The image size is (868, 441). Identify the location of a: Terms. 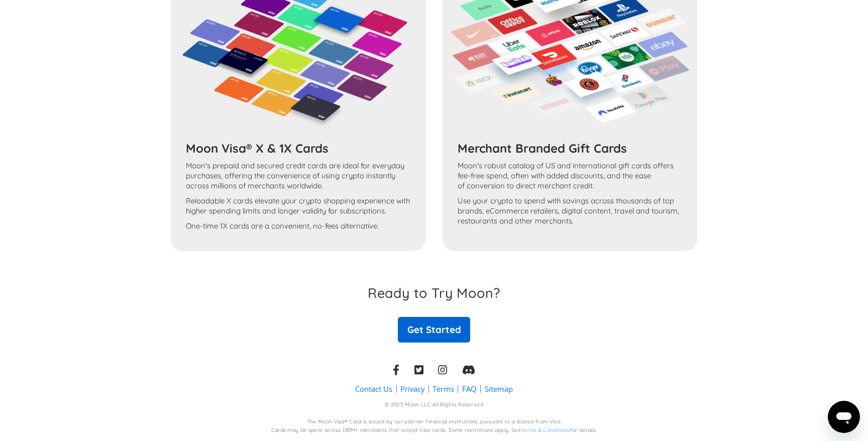
(443, 389).